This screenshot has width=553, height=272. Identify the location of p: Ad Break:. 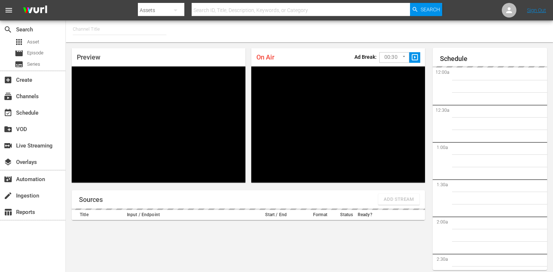
(365, 57).